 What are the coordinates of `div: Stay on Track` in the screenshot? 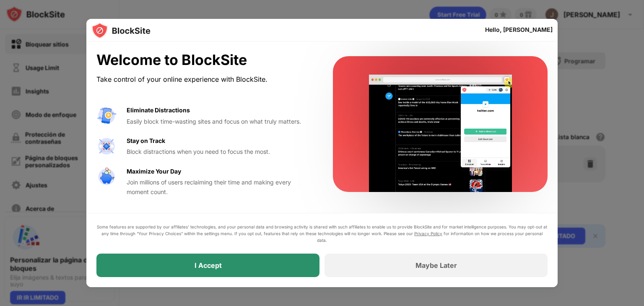 It's located at (146, 141).